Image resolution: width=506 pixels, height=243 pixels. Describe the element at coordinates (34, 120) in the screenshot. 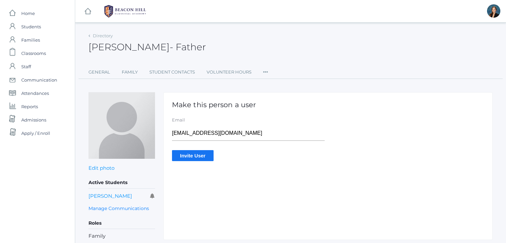

I see `span: Admissions` at that location.